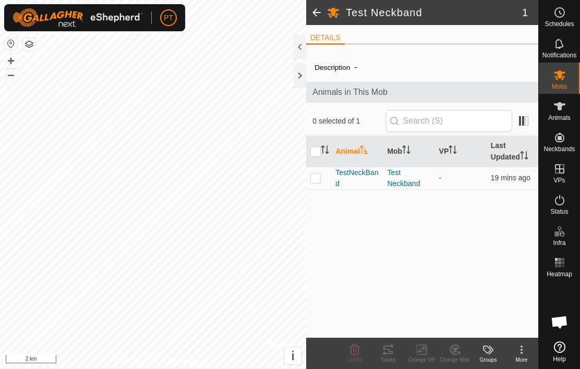  What do you see at coordinates (559, 243) in the screenshot?
I see `span: Infra` at bounding box center [559, 243].